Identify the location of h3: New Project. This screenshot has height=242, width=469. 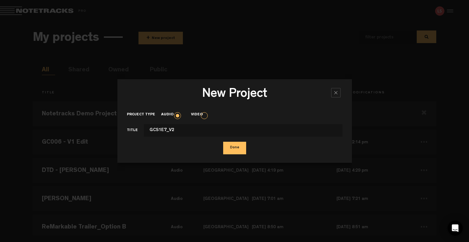
(234, 96).